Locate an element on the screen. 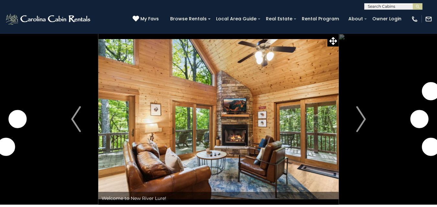 This screenshot has width=437, height=207. img: mail-regular-white.png is located at coordinates (429, 19).